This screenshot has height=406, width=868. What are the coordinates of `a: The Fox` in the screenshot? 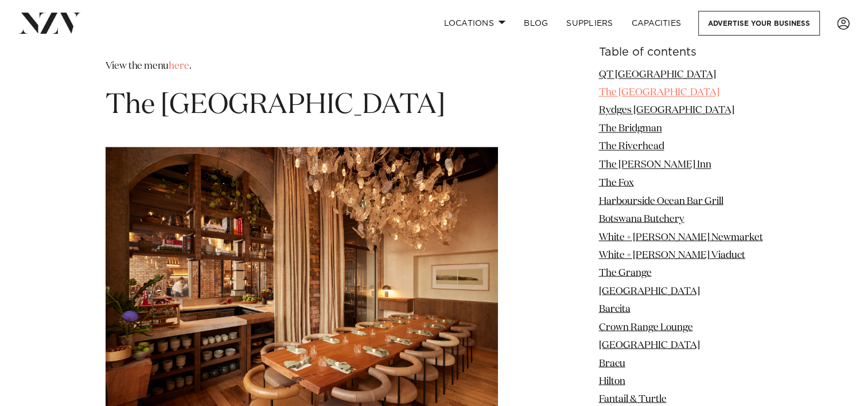 It's located at (616, 183).